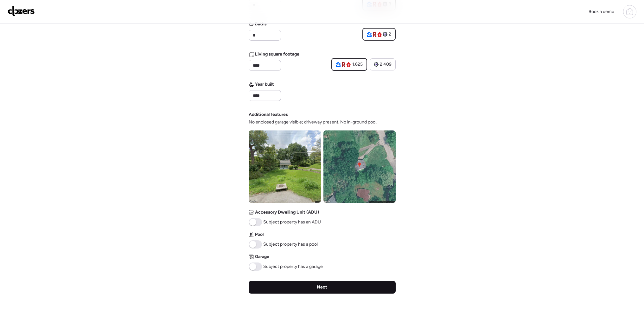 This screenshot has width=644, height=312. What do you see at coordinates (601, 12) in the screenshot?
I see `span: Book a demo` at bounding box center [601, 12].